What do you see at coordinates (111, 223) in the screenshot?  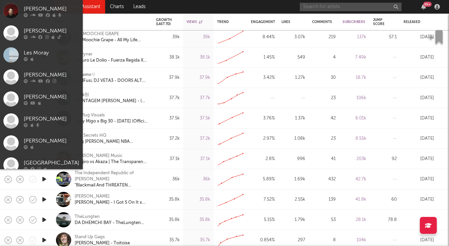 I see `a: DA DHEMCHI BAY - TheLungten (Official Video) | OST DRALA` at bounding box center [111, 223].